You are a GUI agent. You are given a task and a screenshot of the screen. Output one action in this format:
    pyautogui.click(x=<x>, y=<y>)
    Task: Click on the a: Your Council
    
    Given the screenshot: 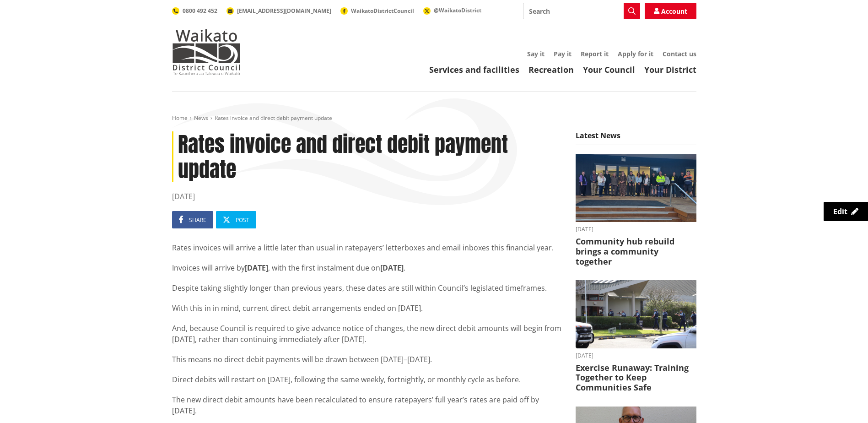 What is the action you would take?
    pyautogui.click(x=609, y=70)
    